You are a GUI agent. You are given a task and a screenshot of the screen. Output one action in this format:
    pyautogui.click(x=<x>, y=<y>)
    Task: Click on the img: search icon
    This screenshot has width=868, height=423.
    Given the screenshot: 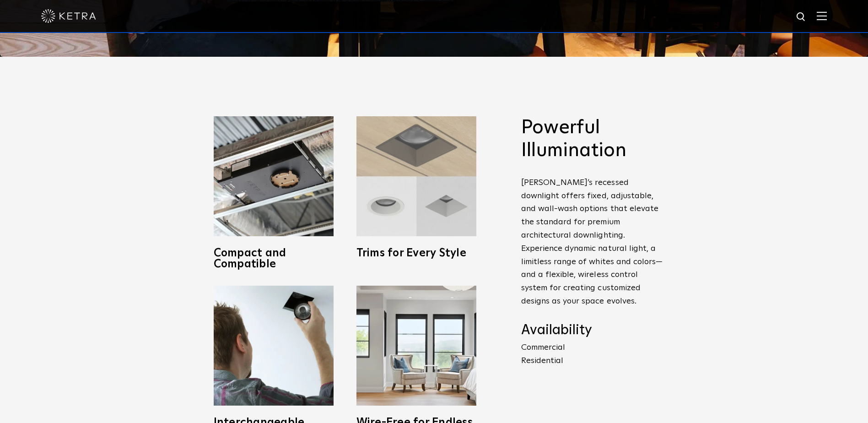 What is the action you would take?
    pyautogui.click(x=801, y=17)
    